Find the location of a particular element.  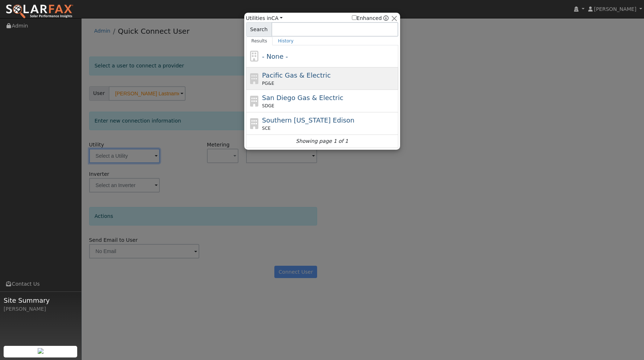

a: History is located at coordinates (286, 41).